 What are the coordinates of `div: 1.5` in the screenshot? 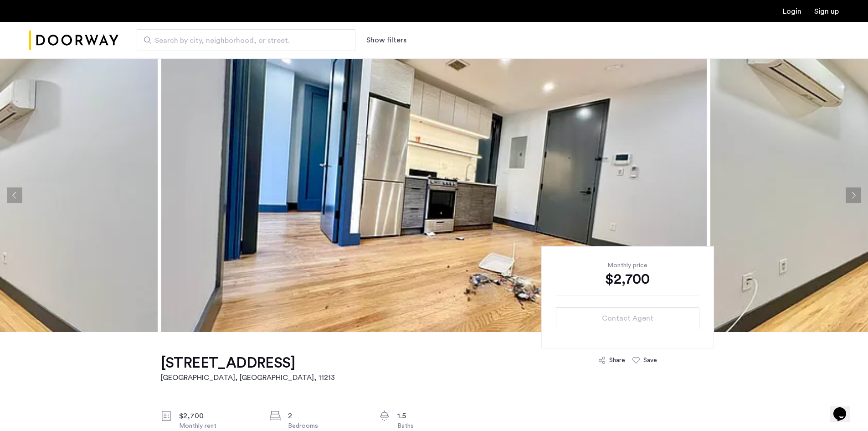 It's located at (435, 416).